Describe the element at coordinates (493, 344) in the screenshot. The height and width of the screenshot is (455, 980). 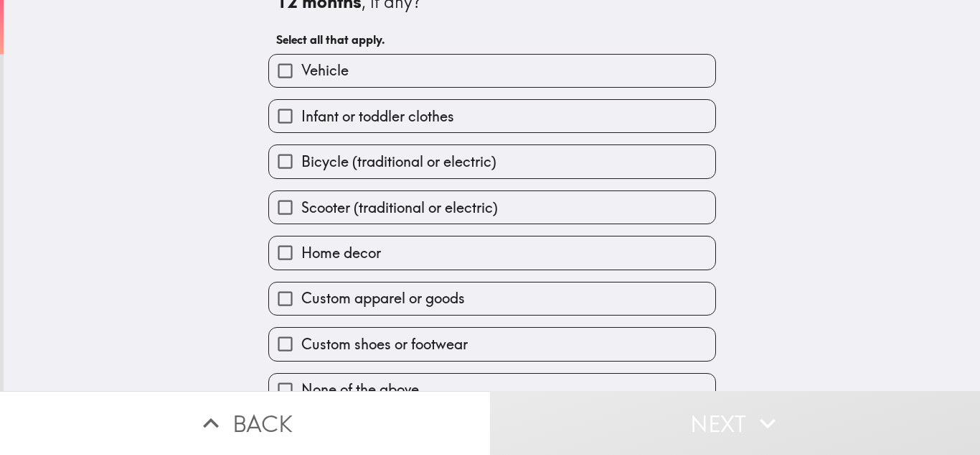
I see `button: Custom shoes or footwear` at that location.